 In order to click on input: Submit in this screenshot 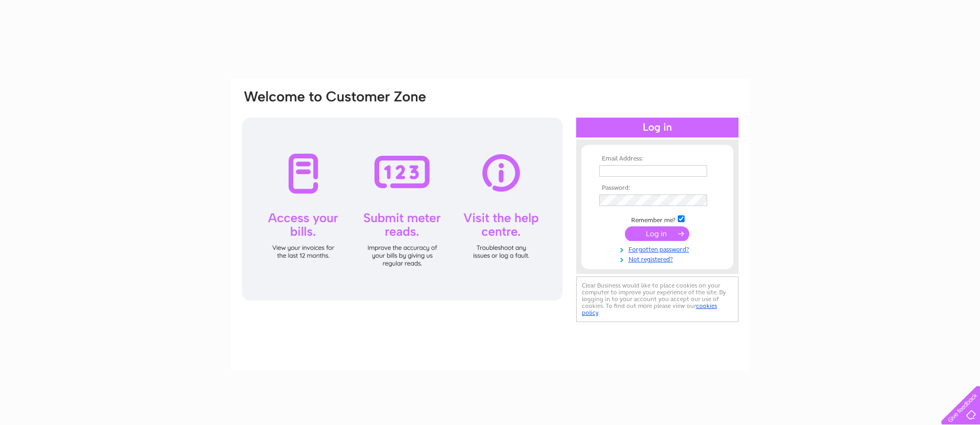, I will do `click(657, 234)`.